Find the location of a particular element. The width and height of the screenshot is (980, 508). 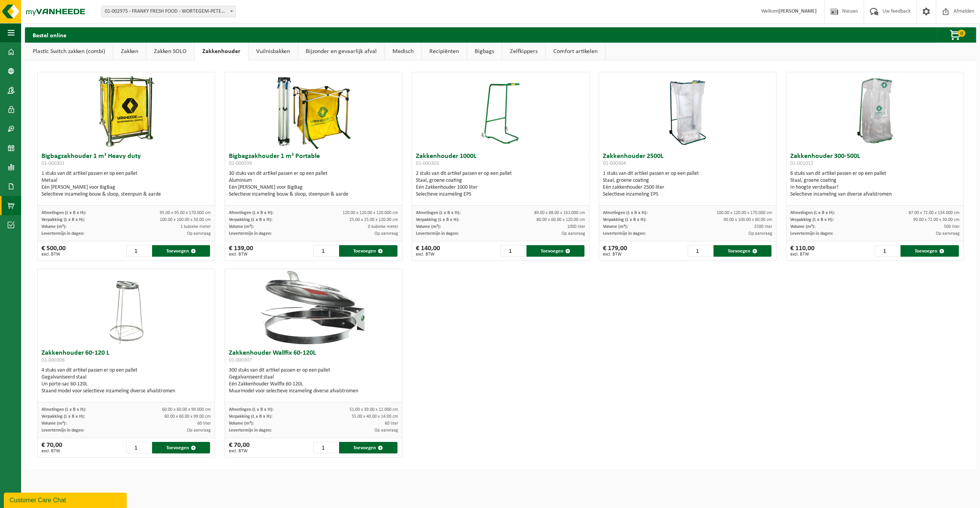

div: Customer Care Chat is located at coordinates (61, 9).